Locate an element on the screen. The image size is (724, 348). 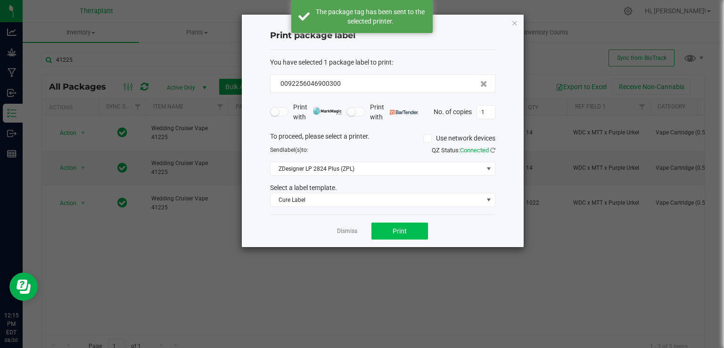
span: No. of copies is located at coordinates (453, 111).